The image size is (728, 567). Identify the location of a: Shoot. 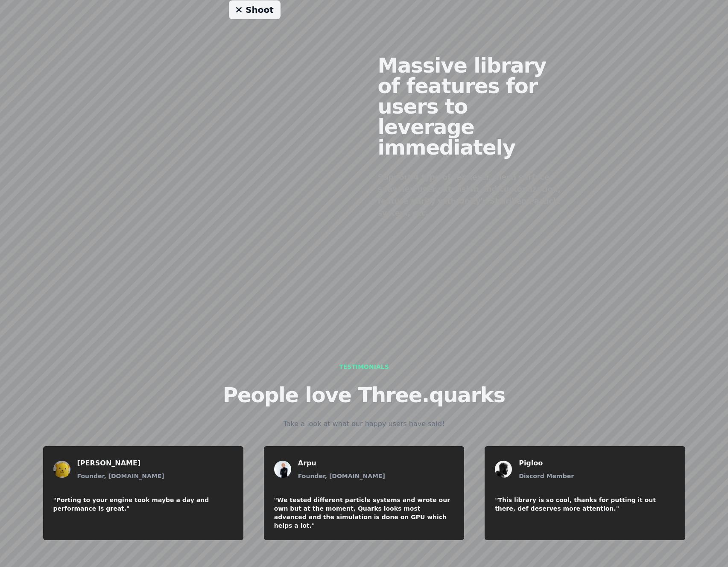
(255, 10).